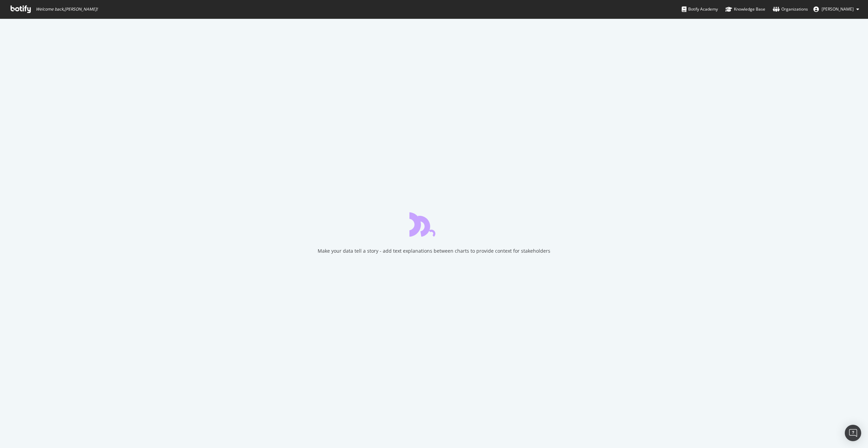  Describe the element at coordinates (434, 251) in the screenshot. I see `div: Make your data tell a story - add text explanations between charts to provide context for stakeho...` at that location.